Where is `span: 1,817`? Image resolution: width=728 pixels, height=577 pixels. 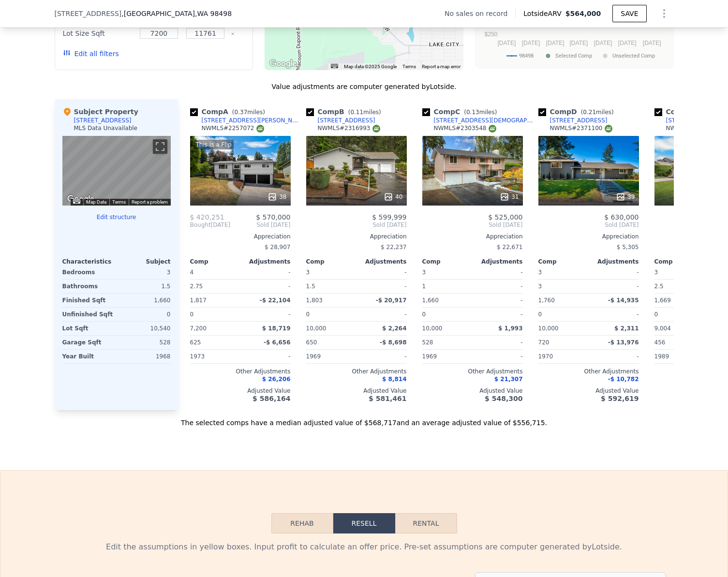 span: 1,817 is located at coordinates (198, 300).